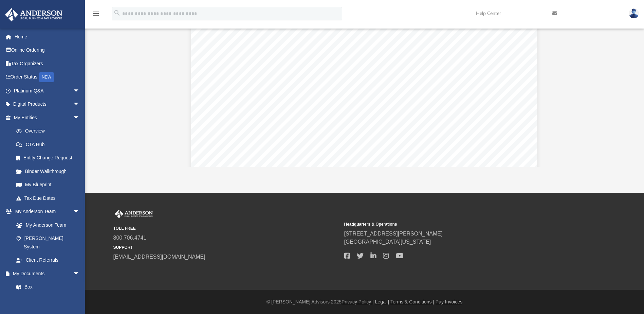 This screenshot has width=644, height=314. What do you see at coordinates (226, 248) in the screenshot?
I see `small: SUPPORT` at bounding box center [226, 248].